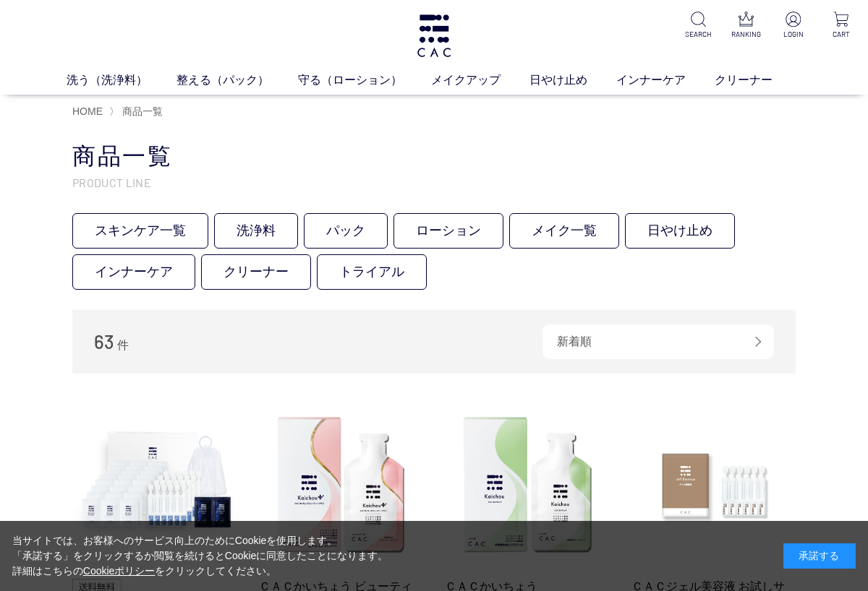 This screenshot has height=591, width=868. What do you see at coordinates (88, 111) in the screenshot?
I see `span: HOME` at bounding box center [88, 111].